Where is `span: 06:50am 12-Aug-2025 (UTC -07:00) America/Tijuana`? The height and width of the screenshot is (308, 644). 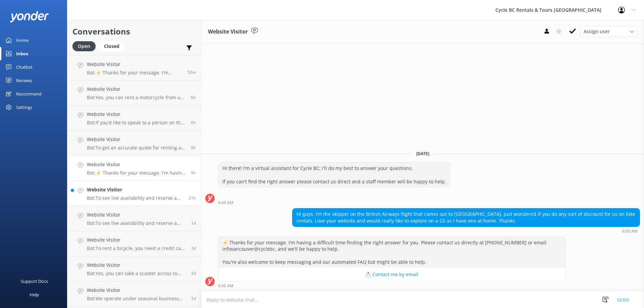
span: 06:50am 12-Aug-2025 (UTC -07:00) America/Tijuana is located at coordinates (193, 173).